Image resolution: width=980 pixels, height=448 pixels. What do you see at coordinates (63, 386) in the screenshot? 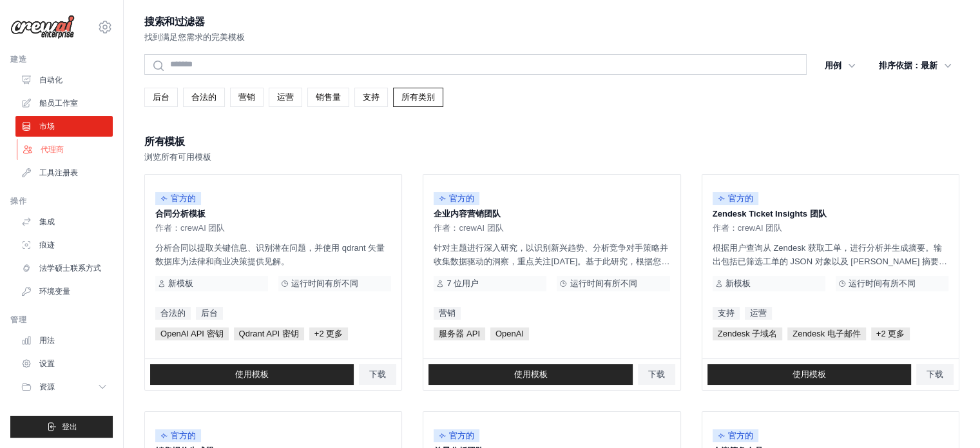
I see `button: 资源` at bounding box center [63, 386].